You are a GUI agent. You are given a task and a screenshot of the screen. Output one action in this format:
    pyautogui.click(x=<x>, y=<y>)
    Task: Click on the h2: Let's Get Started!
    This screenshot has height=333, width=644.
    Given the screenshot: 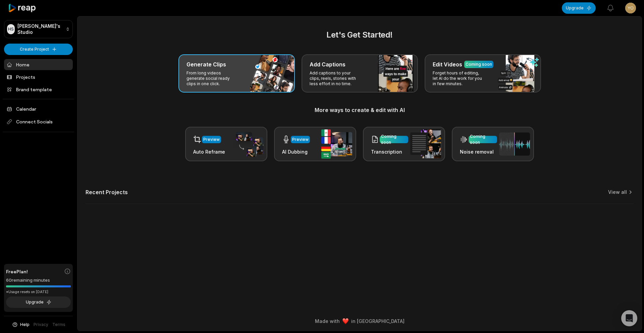 What is the action you would take?
    pyautogui.click(x=360, y=35)
    